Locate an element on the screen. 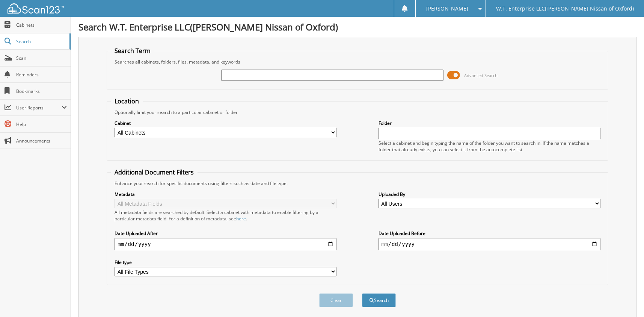  input: end is located at coordinates (489, 244).